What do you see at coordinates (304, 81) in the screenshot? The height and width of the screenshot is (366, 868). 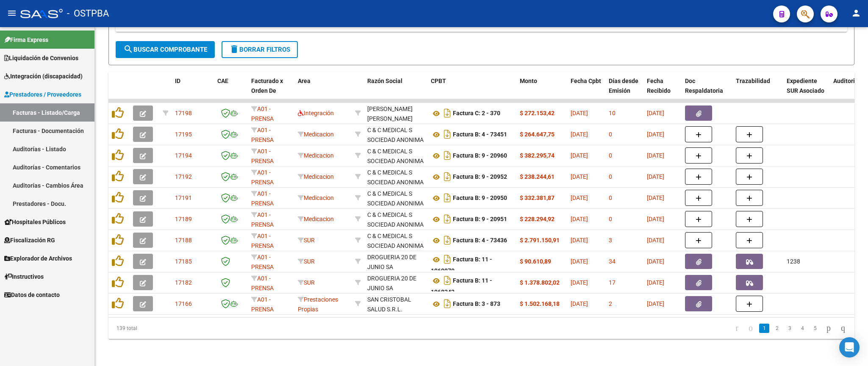 I see `span: Area` at bounding box center [304, 81].